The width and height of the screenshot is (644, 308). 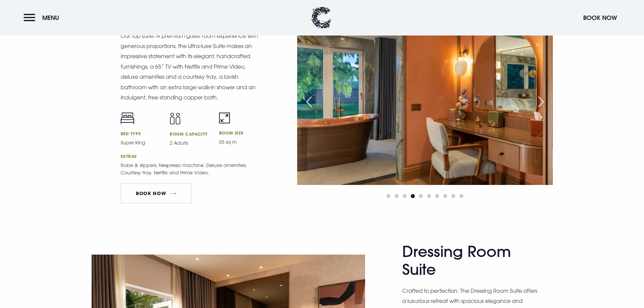 What do you see at coordinates (224, 118) in the screenshot?
I see `img: Room size icon` at bounding box center [224, 118].